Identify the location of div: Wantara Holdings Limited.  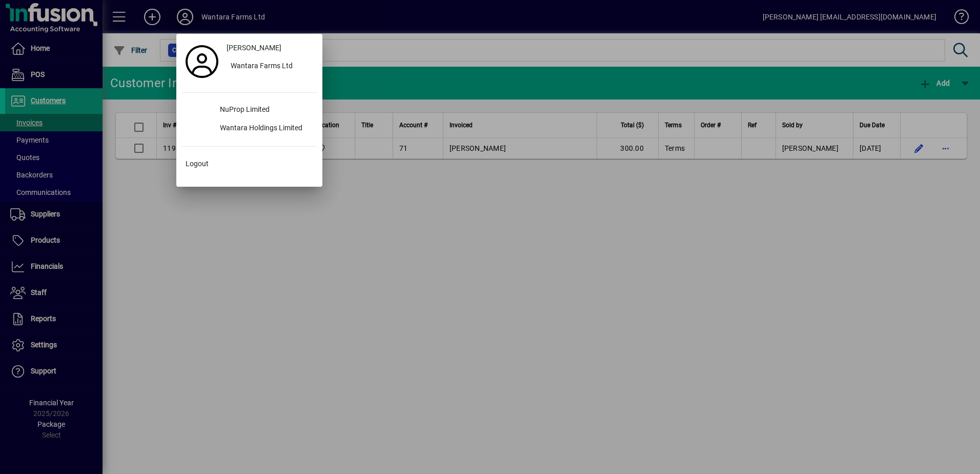
(265, 129).